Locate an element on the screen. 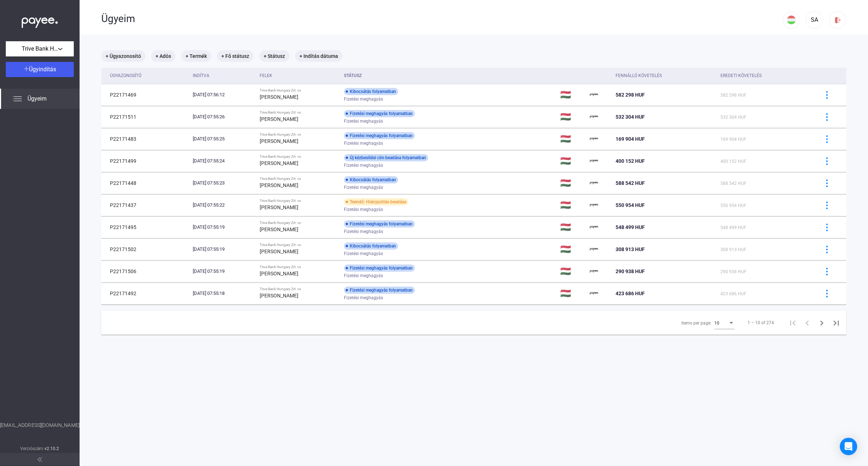 The width and height of the screenshot is (868, 466). span: 548 499 HUF is located at coordinates (630, 227).